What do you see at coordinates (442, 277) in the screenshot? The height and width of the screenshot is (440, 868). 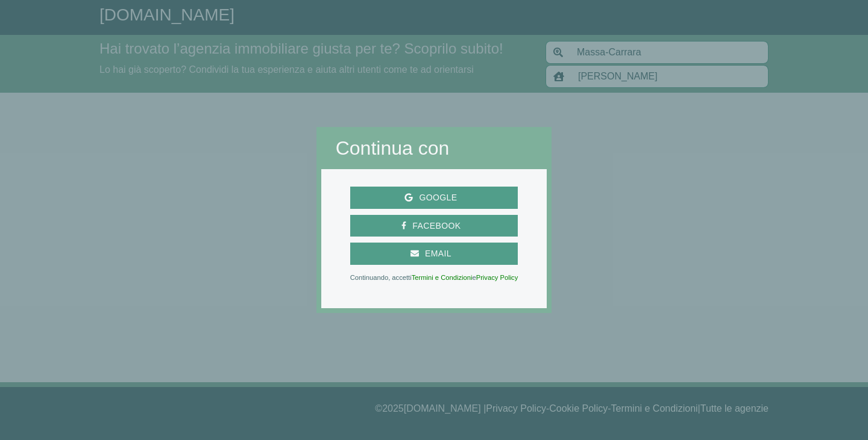 I see `a: Termini e Condizioni` at bounding box center [442, 277].